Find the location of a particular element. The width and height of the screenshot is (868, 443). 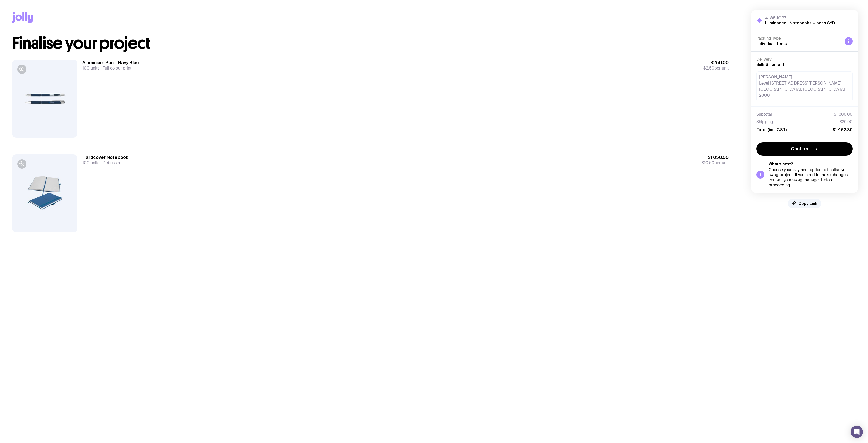

span: Copy Link is located at coordinates (808, 203).